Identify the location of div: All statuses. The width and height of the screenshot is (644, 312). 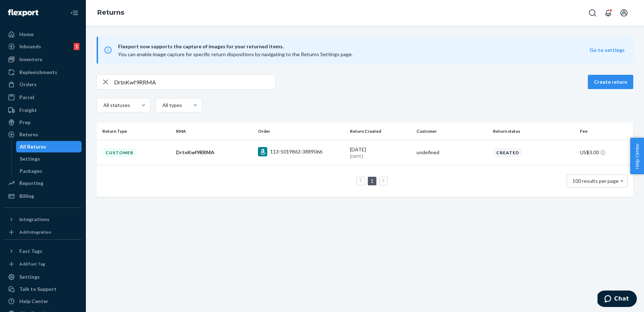
(116, 105).